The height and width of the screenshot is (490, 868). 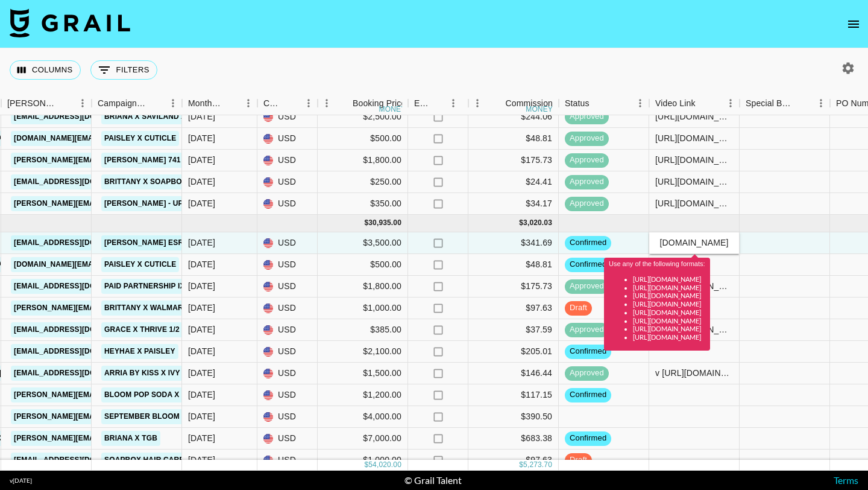 I want to click on div: https://www.tiktok.com/@ivycatrett/video/7525904461106122014?is_from_webapp=1&sender_device=pc&we..., so click(x=694, y=204).